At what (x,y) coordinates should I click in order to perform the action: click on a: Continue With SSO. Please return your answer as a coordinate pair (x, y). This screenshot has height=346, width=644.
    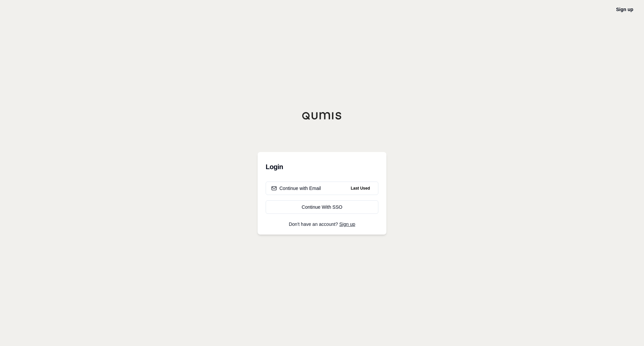
    Looking at the image, I should click on (322, 207).